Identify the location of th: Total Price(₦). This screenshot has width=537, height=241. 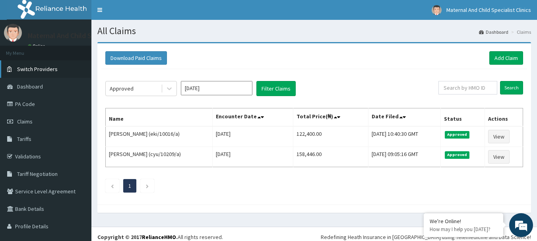
(331, 118).